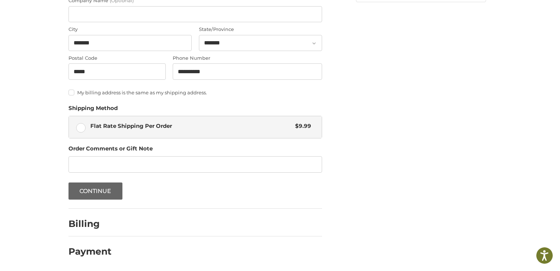 The image size is (560, 271). What do you see at coordinates (90, 224) in the screenshot?
I see `h2: Billing` at bounding box center [90, 224].